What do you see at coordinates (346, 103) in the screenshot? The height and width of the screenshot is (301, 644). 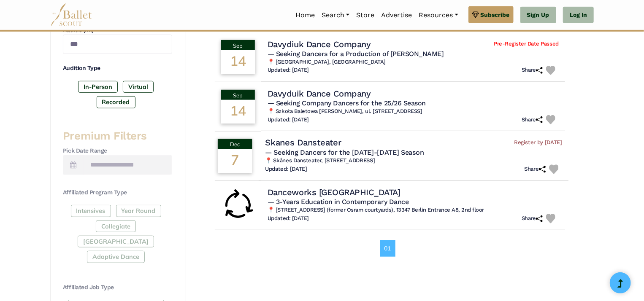 I see `span: — Seeking Company Dancers for the 25/26 Season` at bounding box center [346, 103].